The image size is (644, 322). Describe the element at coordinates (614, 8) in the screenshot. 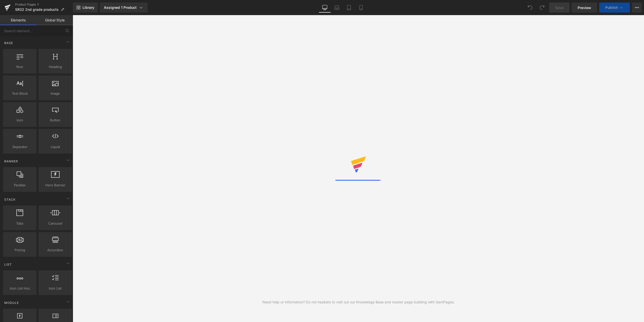

I see `button: Publish` at that location.